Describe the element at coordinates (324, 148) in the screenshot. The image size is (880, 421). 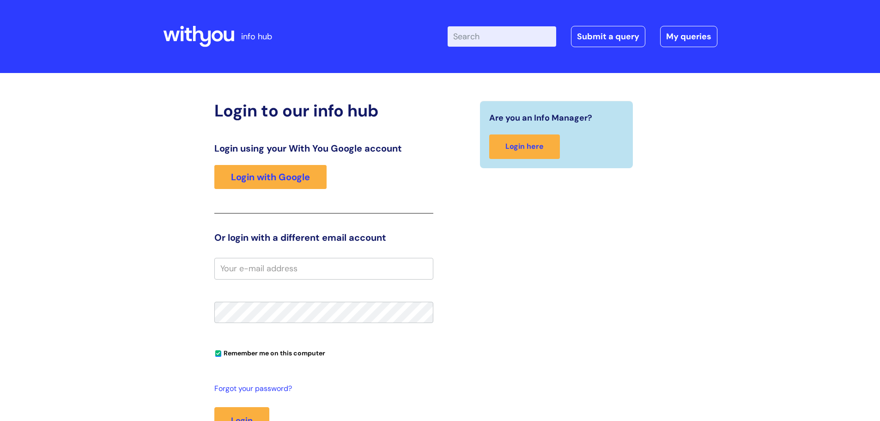
I see `h3: Login using your With You Google account` at that location.